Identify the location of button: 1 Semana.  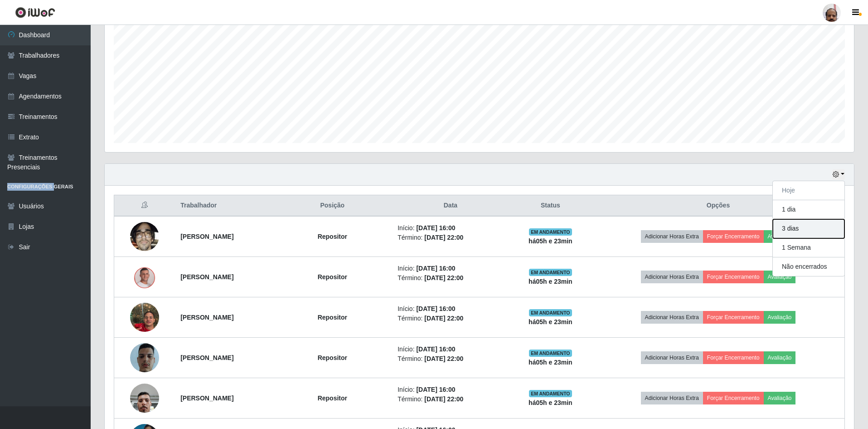
(809, 248).